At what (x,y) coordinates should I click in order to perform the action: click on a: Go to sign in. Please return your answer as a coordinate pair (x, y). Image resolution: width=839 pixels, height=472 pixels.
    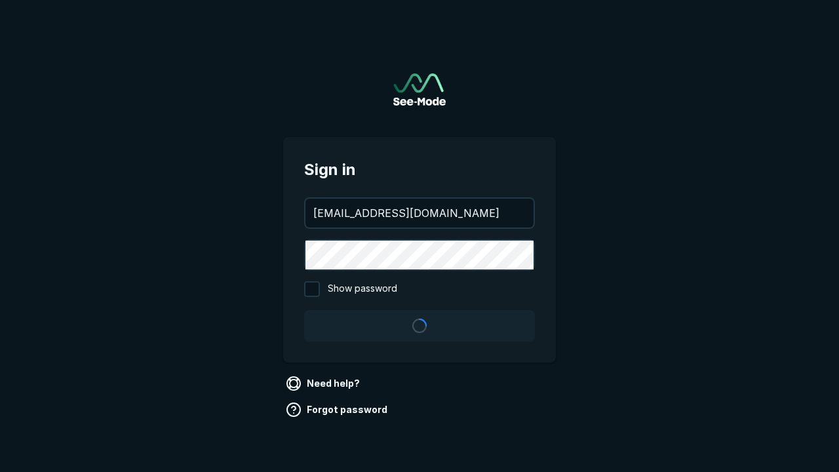
    Looking at the image, I should click on (419, 89).